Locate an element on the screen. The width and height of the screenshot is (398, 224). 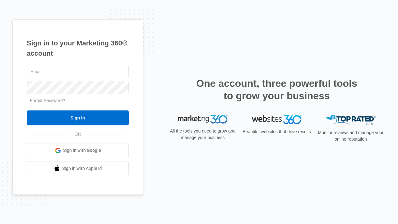
input: Sign In is located at coordinates (78, 118).